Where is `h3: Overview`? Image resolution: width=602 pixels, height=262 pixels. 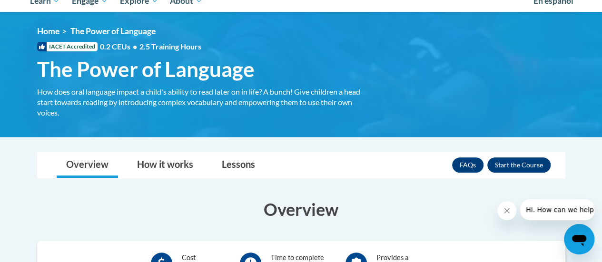 h3: Overview is located at coordinates (301, 209).